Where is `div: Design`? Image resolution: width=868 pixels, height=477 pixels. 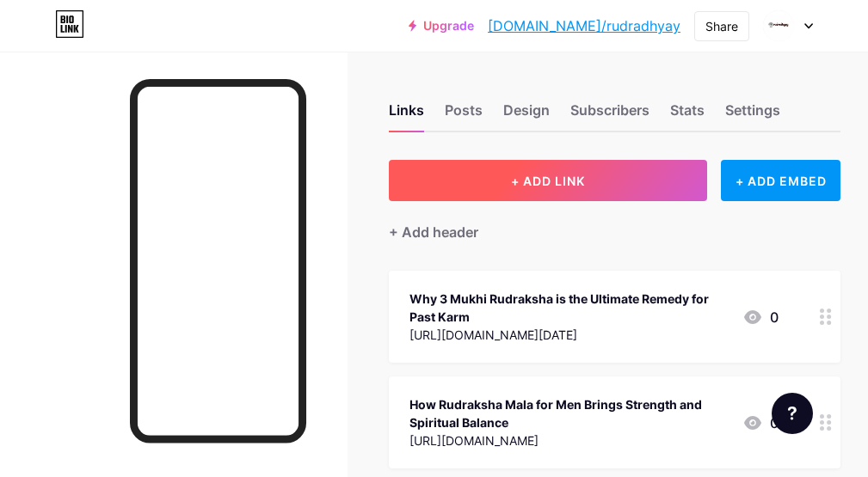
div: Design is located at coordinates (527, 115).